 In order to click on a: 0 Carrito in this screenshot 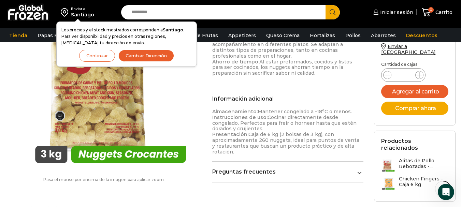, I will do `click(437, 12)`.